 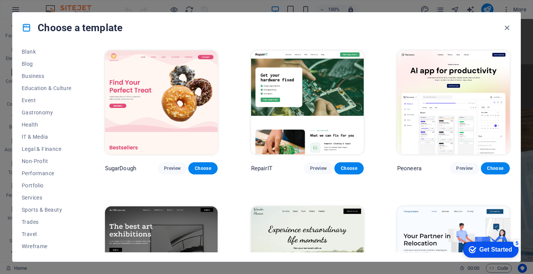 What do you see at coordinates (34, 12) in the screenshot?
I see `div: Get Started 5 items remaining, 0% complete` at bounding box center [34, 12].